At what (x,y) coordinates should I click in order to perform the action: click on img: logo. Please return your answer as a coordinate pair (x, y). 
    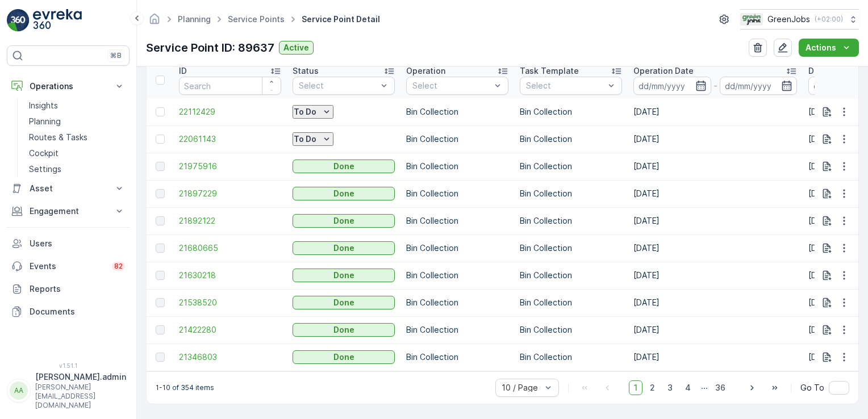
    Looking at the image, I should click on (18, 20).